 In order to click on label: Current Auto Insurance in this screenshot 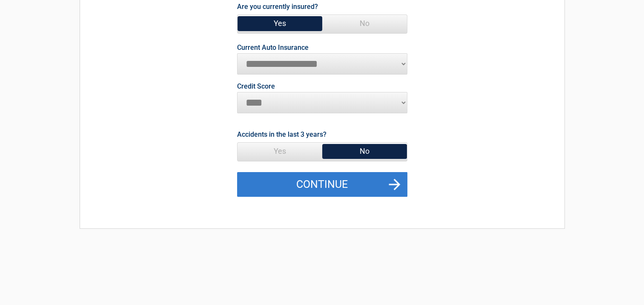, I will do `click(273, 48)`.